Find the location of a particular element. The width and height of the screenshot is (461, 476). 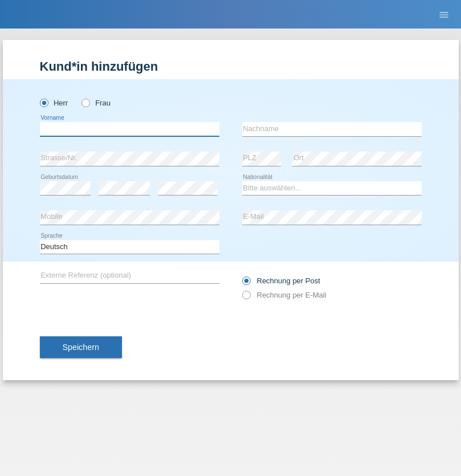

label: Rechnung per Post is located at coordinates (281, 280).